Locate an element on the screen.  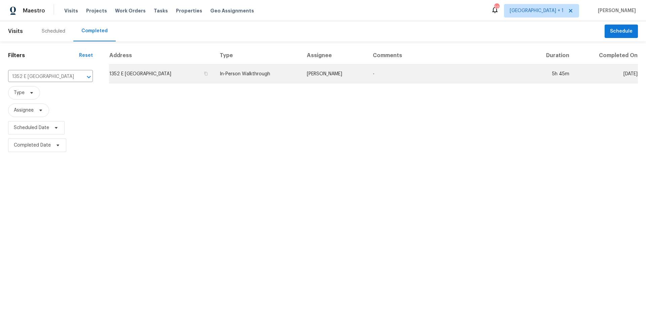
span: Scheduled Date is located at coordinates (31, 128).